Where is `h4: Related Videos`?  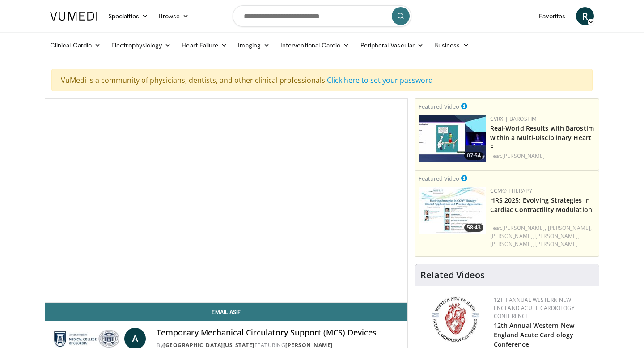 h4: Related Videos is located at coordinates (453, 275).